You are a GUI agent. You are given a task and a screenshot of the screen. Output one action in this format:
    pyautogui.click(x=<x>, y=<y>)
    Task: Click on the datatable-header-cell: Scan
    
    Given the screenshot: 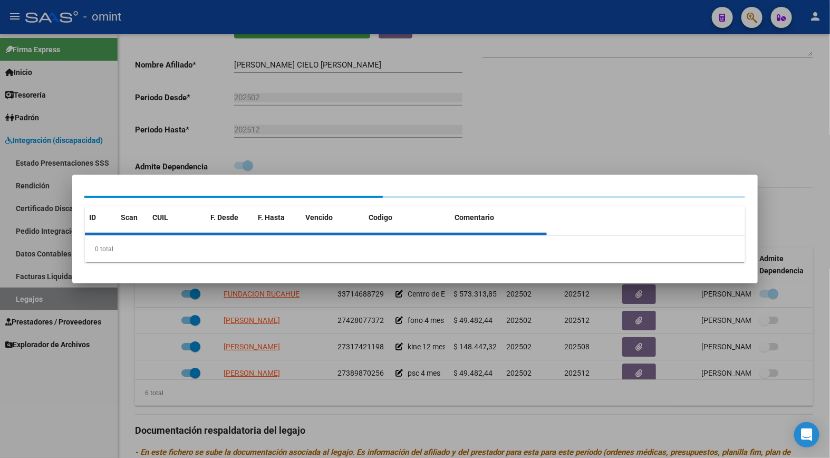 What is the action you would take?
    pyautogui.click(x=132, y=217)
    